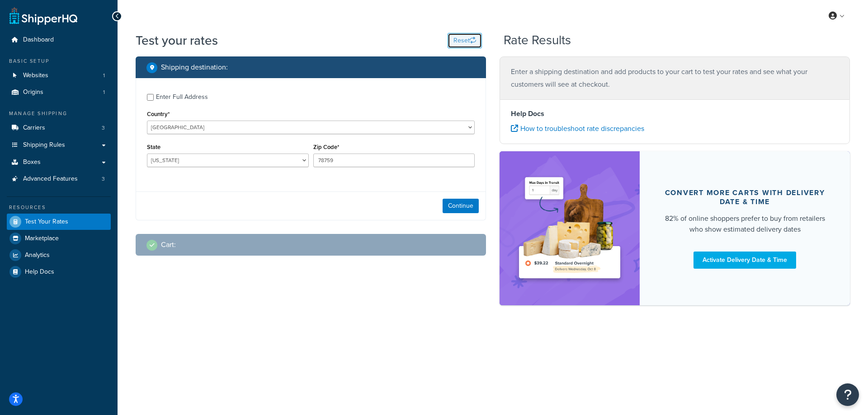 This screenshot has width=868, height=415. What do you see at coordinates (35, 75) in the screenshot?
I see `span: Websites` at bounding box center [35, 75].